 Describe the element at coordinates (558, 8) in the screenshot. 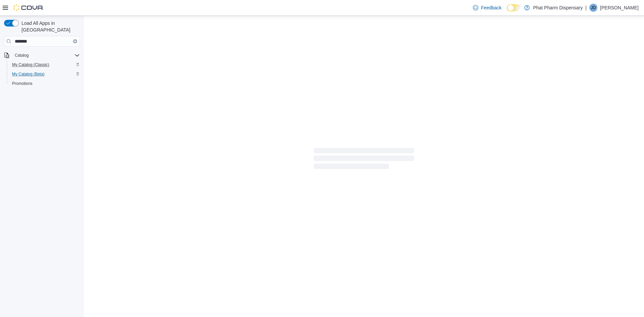

I see `p: Phat Pharm Dispensary` at that location.